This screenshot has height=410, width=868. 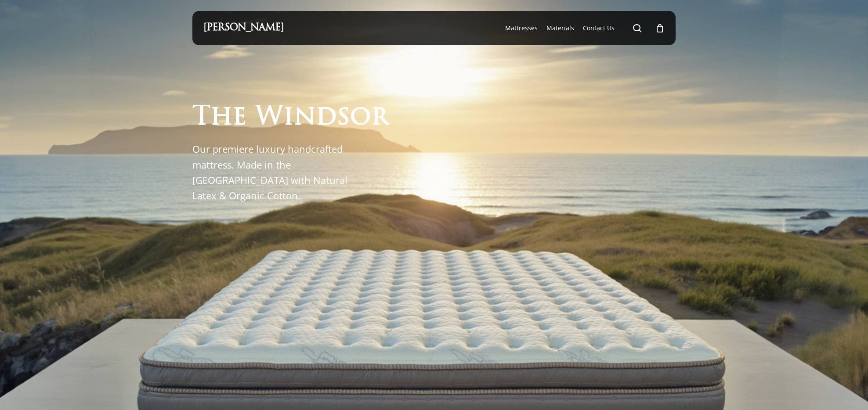 What do you see at coordinates (239, 118) in the screenshot?
I see `span: e` at bounding box center [239, 118].